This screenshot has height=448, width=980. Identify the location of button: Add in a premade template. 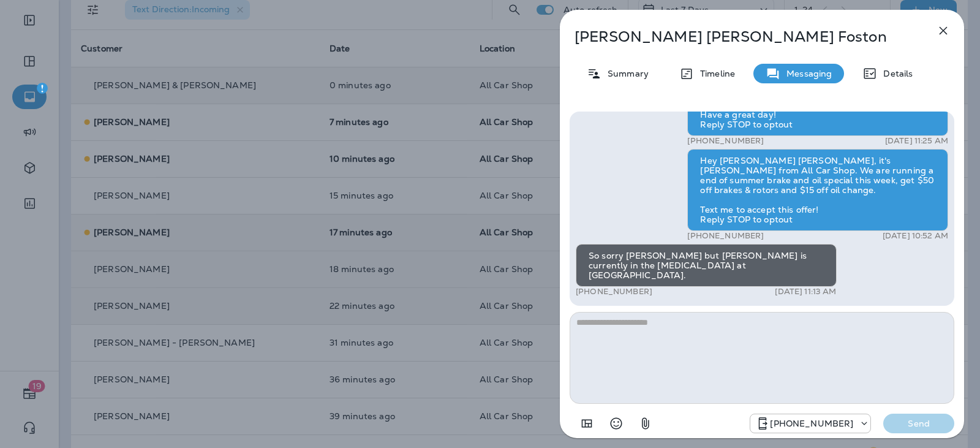
(587, 423).